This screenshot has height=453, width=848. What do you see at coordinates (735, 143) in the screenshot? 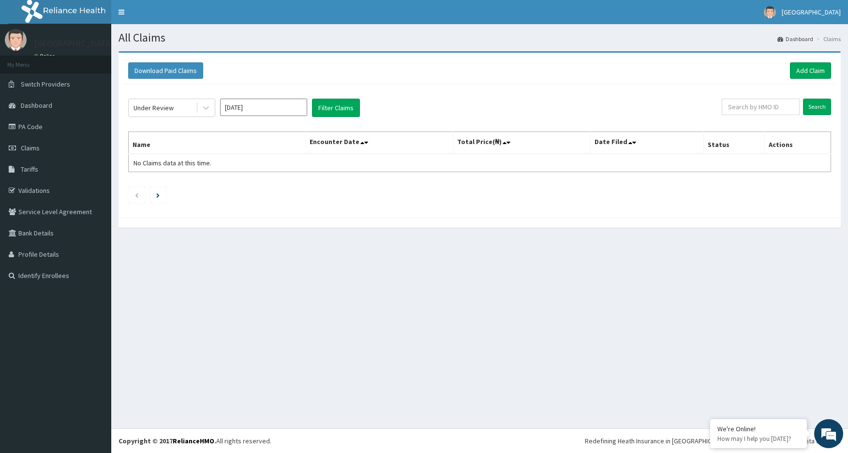
I see `th: Status` at bounding box center [735, 143].